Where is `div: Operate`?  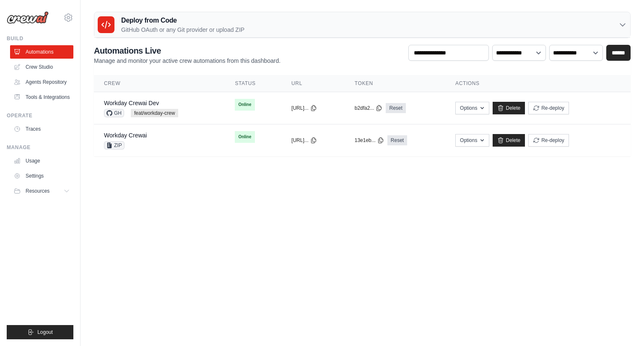
div: Operate is located at coordinates (40, 116).